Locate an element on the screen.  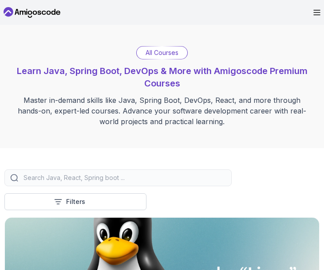
input: Search Java, React, Spring boot ... is located at coordinates (124, 178).